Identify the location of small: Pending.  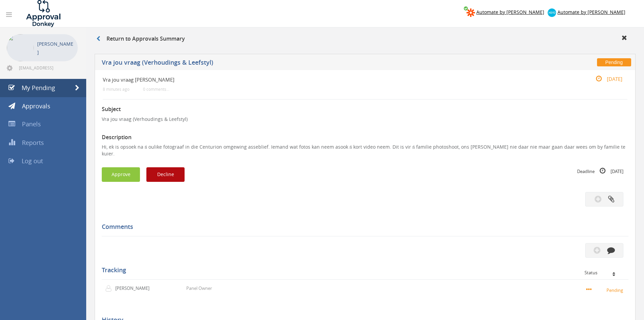
(606, 290).